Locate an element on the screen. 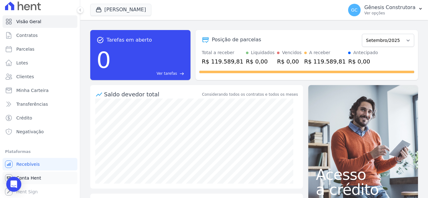  span: Parcelas is located at coordinates (25, 49).